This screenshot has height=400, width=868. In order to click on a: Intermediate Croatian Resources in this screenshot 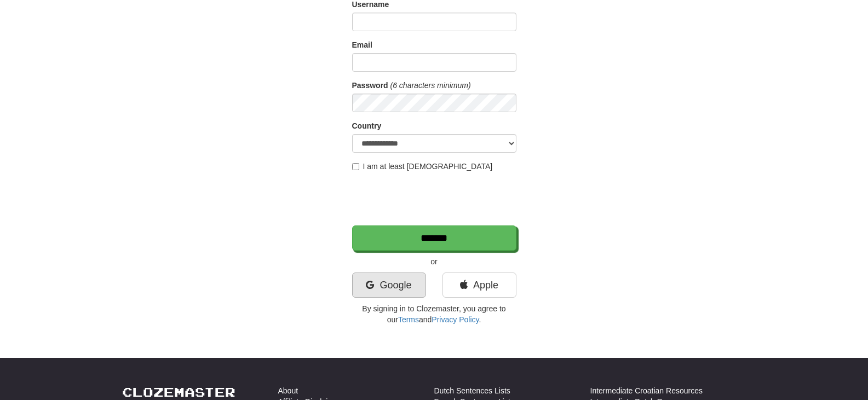, I will do `click(646, 391)`.